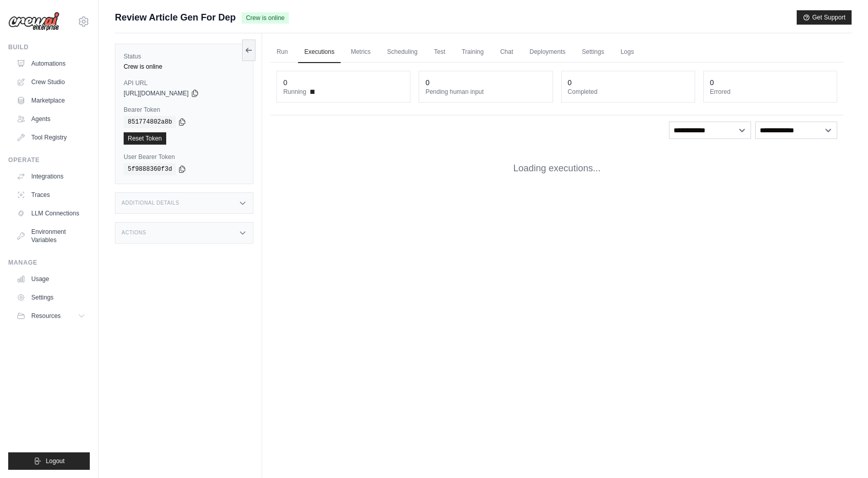 The height and width of the screenshot is (478, 868). I want to click on div: Build, so click(49, 47).